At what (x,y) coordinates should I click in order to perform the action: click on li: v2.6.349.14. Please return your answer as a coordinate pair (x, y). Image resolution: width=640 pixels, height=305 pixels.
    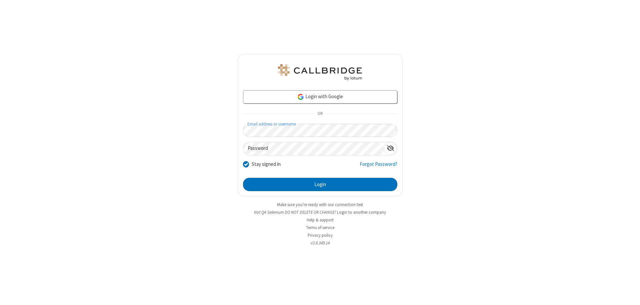
    Looking at the image, I should click on (320, 243).